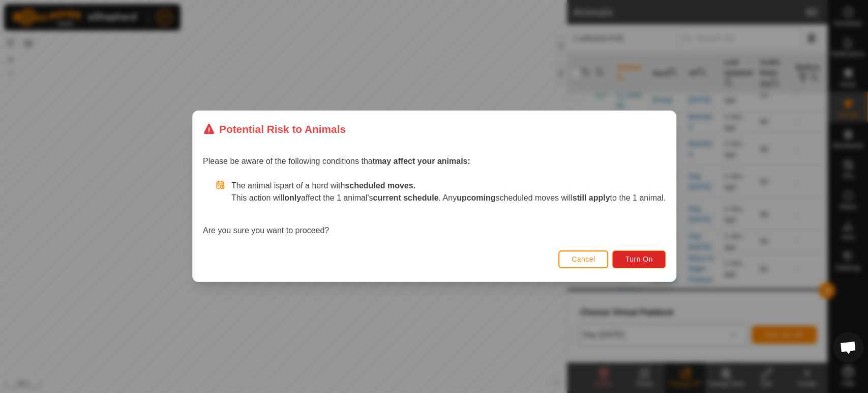 This screenshot has width=868, height=393. Describe the element at coordinates (848, 347) in the screenshot. I see `div: Open chat` at that location.